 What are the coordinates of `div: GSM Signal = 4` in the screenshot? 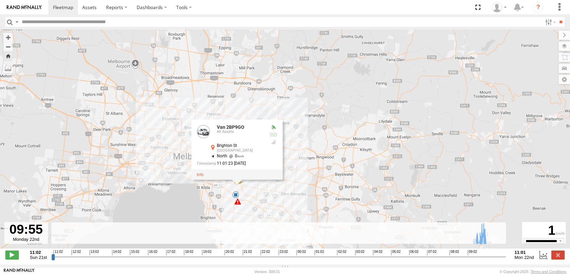 It's located at (273, 142).